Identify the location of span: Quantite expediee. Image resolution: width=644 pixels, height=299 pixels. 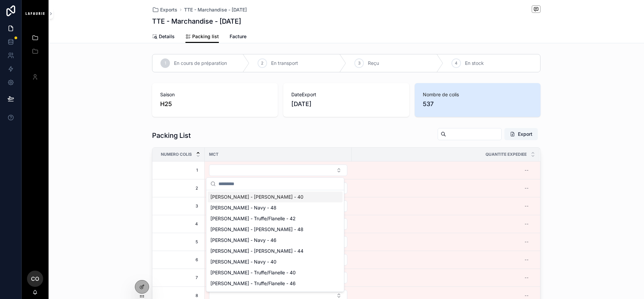
(506, 154).